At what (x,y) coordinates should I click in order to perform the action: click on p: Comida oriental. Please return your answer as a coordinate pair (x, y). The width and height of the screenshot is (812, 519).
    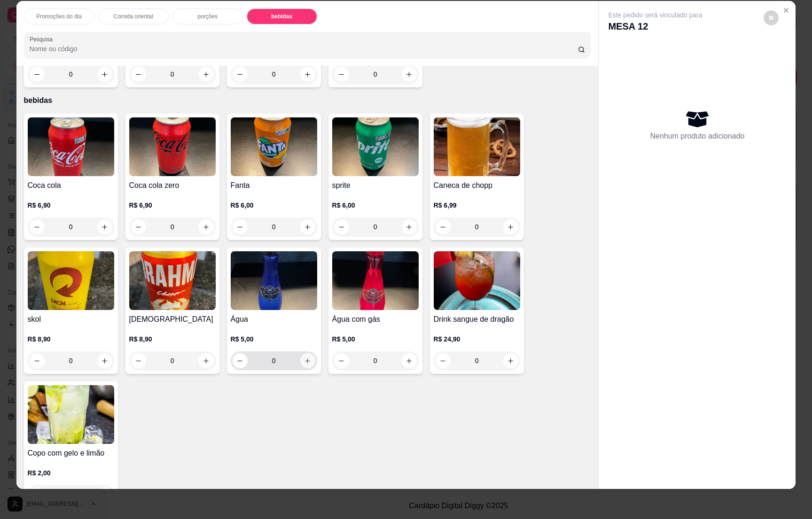
    Looking at the image, I should click on (133, 16).